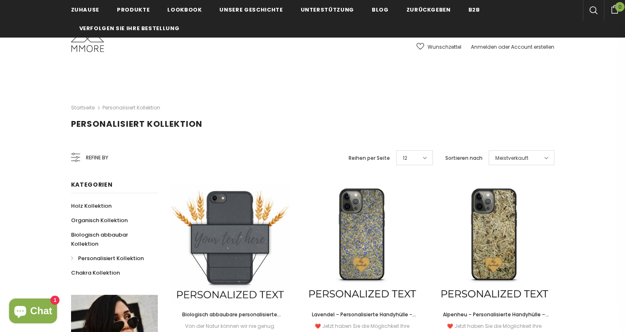 This screenshot has height=332, width=625. What do you see at coordinates (83, 108) in the screenshot?
I see `a: Startseite` at bounding box center [83, 108].